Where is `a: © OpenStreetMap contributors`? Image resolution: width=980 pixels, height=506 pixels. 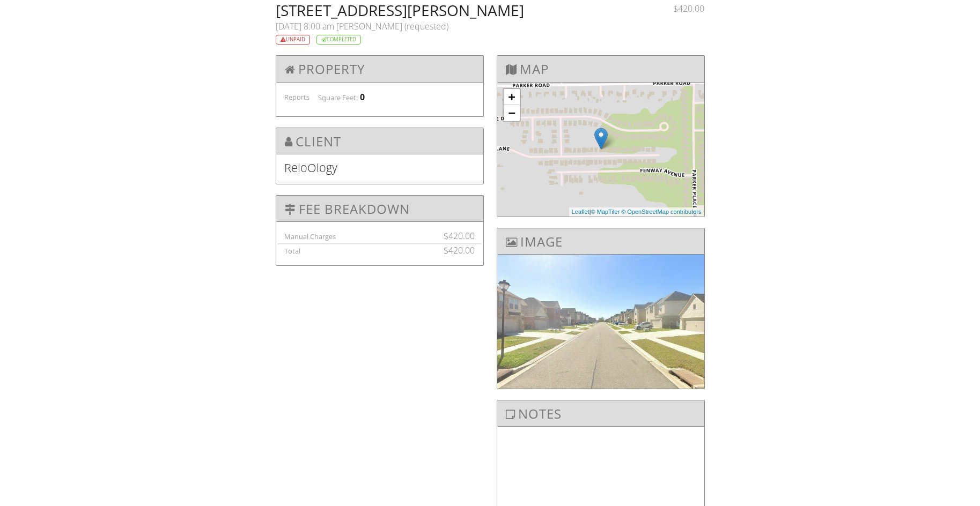 a: © OpenStreetMap contributors is located at coordinates (661, 212).